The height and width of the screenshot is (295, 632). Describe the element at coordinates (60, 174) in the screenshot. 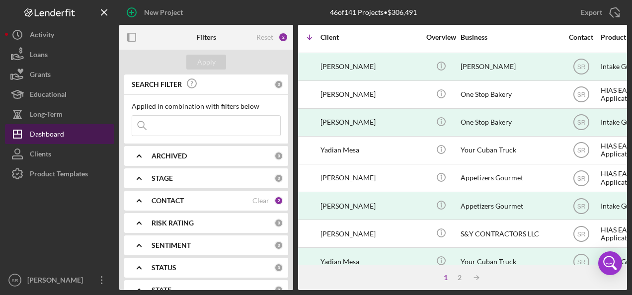

I see `a: Product Templates` at that location.